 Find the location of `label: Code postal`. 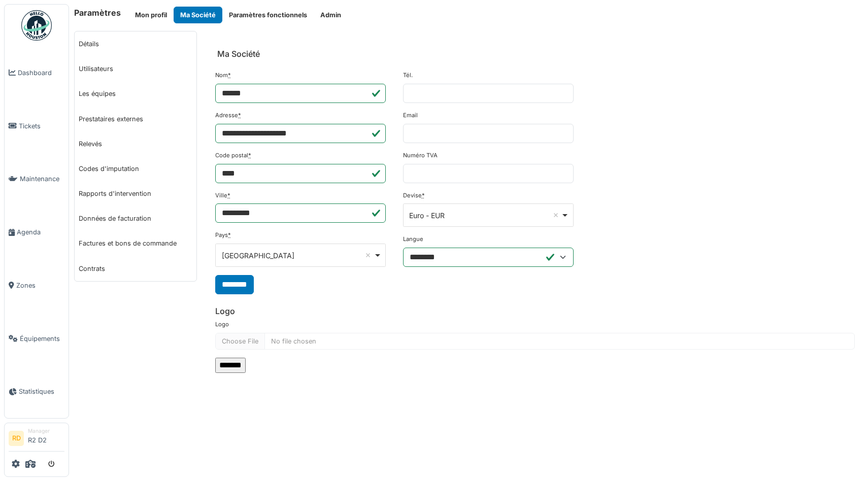

label: Code postal is located at coordinates (233, 156).